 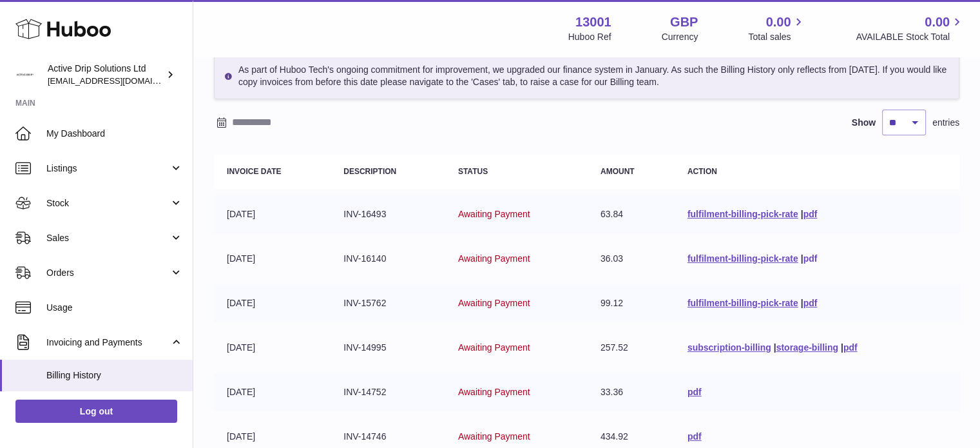 What do you see at coordinates (776, 29) in the screenshot?
I see `a: 0.00 Total sales` at bounding box center [776, 29].